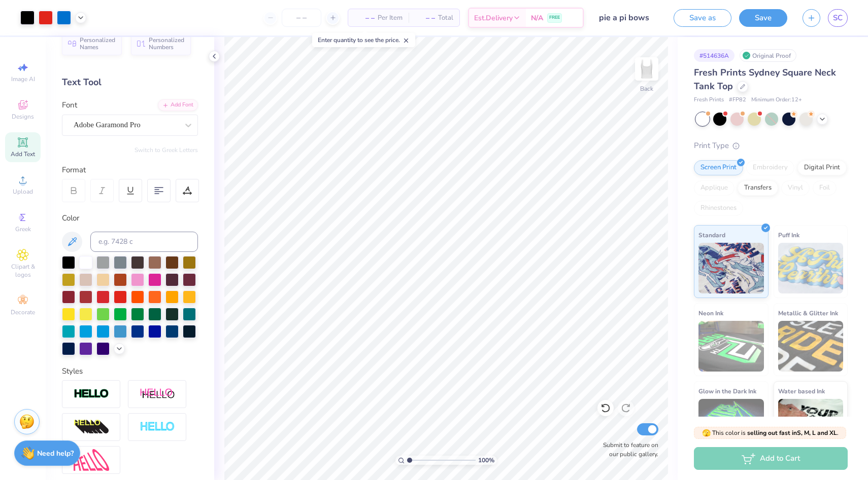  I want to click on div: Original Proof, so click(768, 55).